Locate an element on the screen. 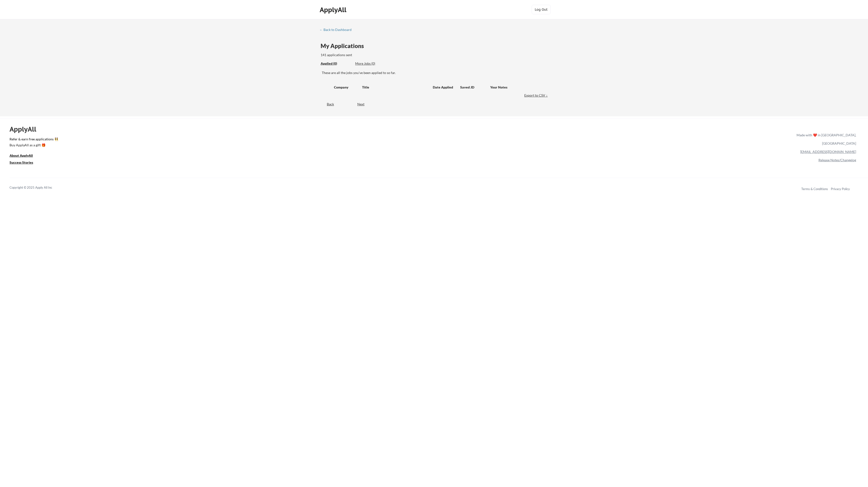 Image resolution: width=868 pixels, height=487 pixels. div: Export to CSV ↓ is located at coordinates (536, 96).